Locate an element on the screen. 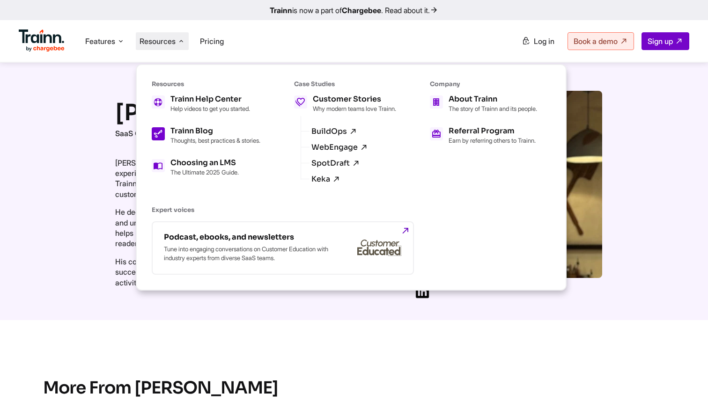 This screenshot has width=708, height=401. h6: Company is located at coordinates (483, 84).